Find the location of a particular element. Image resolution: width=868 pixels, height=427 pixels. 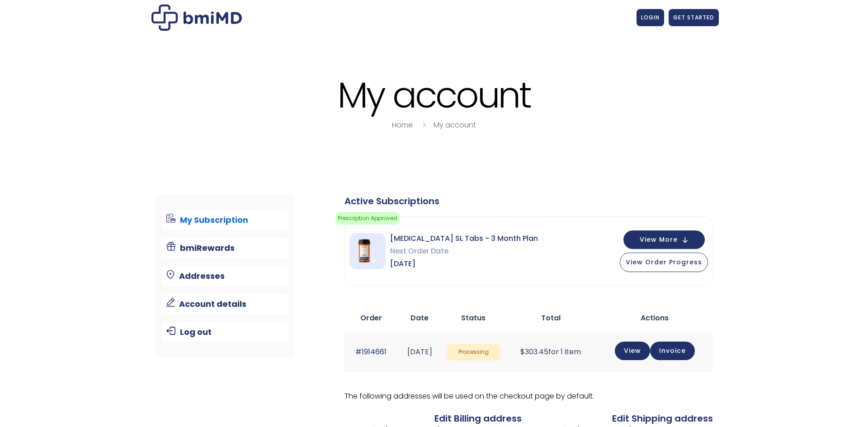

span: Date is located at coordinates (419, 317).